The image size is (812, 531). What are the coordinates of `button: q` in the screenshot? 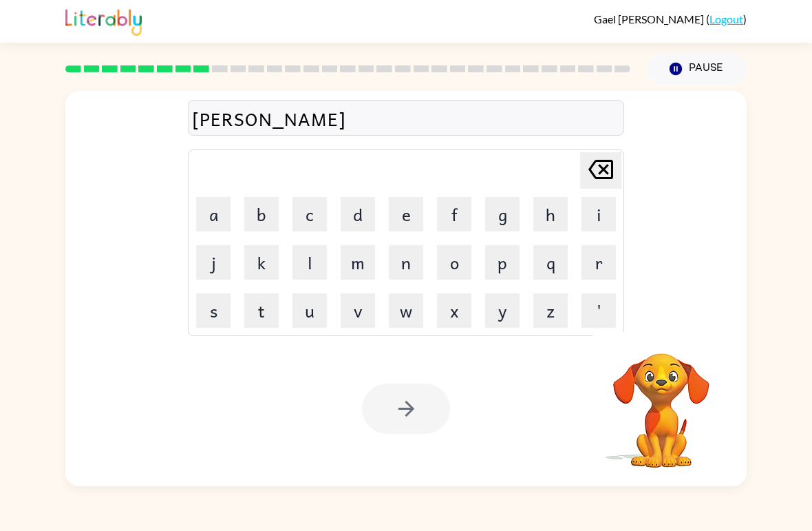 It's located at (551, 262).